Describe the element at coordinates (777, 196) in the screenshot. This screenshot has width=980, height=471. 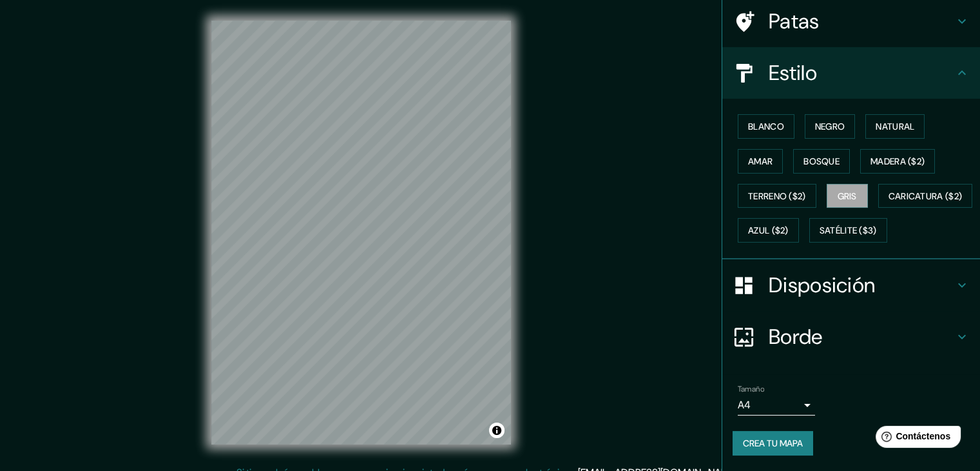
I see `button: Terreno ($2)` at that location.